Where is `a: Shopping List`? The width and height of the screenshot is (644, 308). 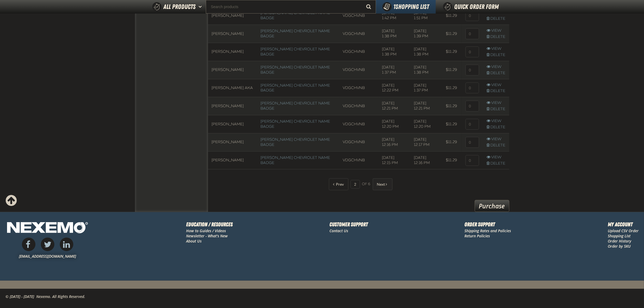
a: Shopping List is located at coordinates (619, 236).